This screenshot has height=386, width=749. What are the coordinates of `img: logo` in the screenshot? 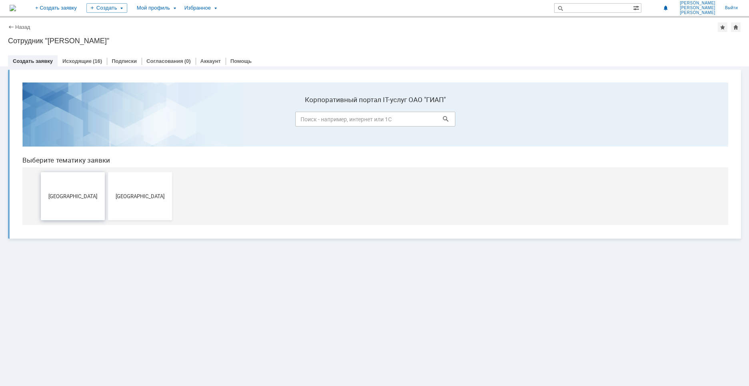 It's located at (13, 8).